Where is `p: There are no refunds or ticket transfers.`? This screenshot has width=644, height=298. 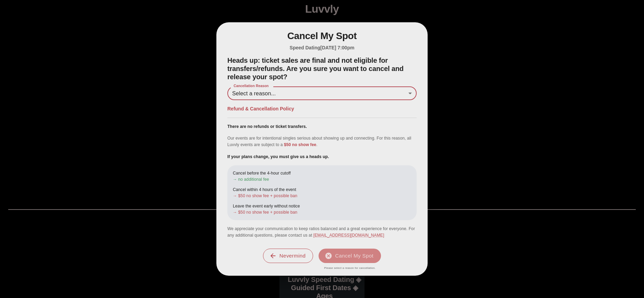 p: There are no refunds or ticket transfers. is located at coordinates (322, 127).